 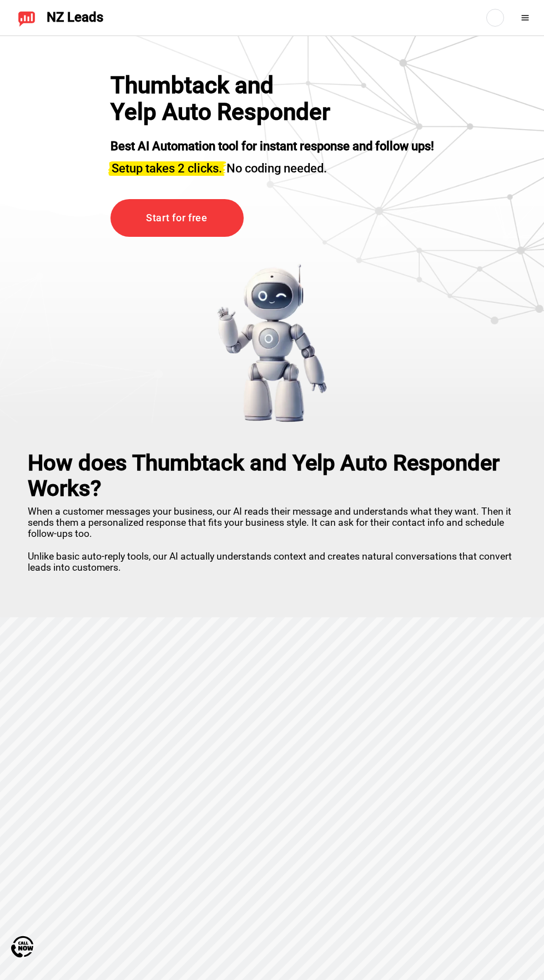 What do you see at coordinates (227, 85) in the screenshot?
I see `div: Thumbtack and` at bounding box center [227, 85].